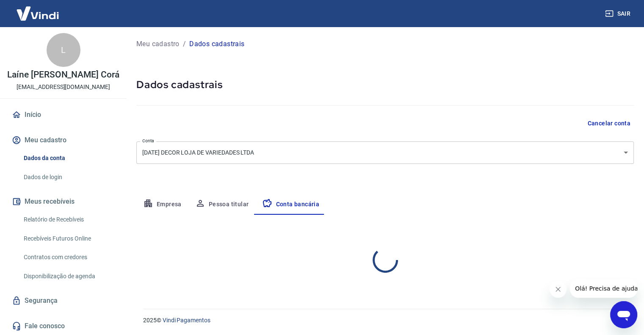 This screenshot has width=644, height=335. Describe the element at coordinates (63, 300) in the screenshot. I see `a: Segurança` at that location.